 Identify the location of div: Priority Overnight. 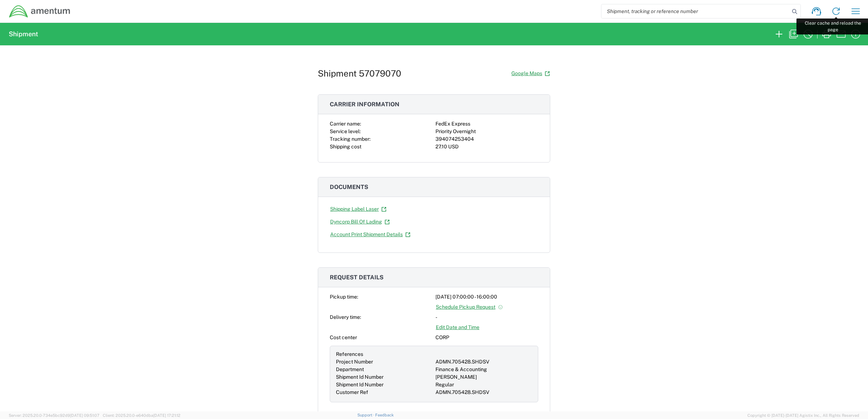
(486, 131).